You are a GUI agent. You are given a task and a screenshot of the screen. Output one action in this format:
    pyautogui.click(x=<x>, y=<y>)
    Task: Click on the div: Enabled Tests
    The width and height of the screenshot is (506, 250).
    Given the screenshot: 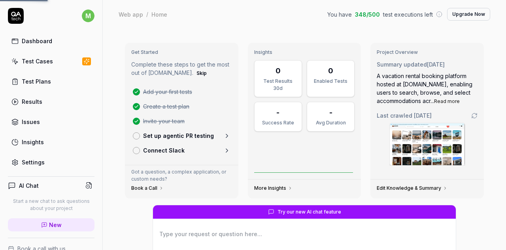 What is the action you would take?
    pyautogui.click(x=331, y=81)
    